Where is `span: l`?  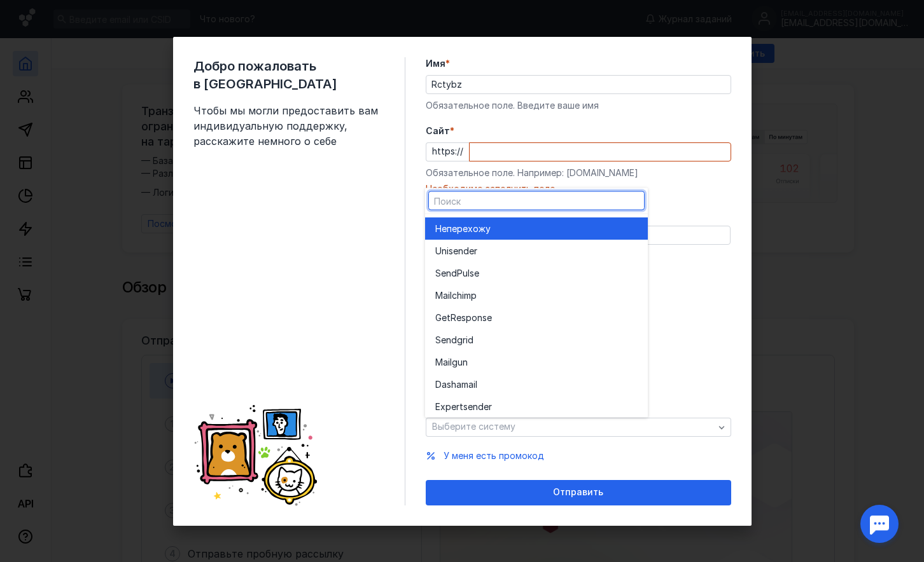 span: l is located at coordinates (476, 384).